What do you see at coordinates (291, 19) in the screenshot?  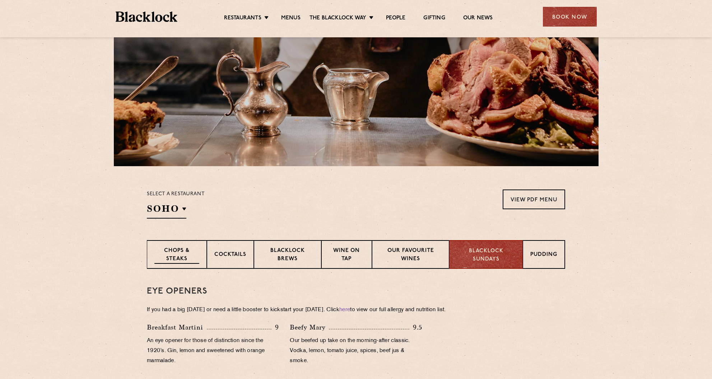 I see `a: Menus` at bounding box center [291, 19].